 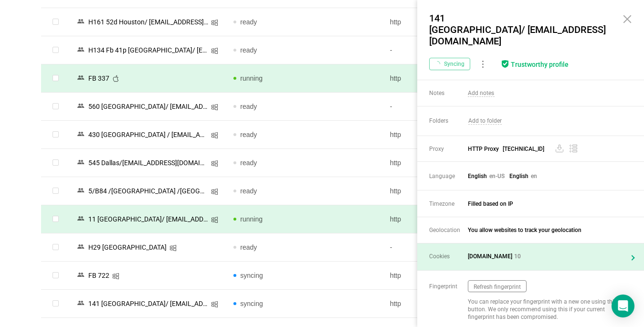 I want to click on i: icon: apple, so click(x=116, y=78).